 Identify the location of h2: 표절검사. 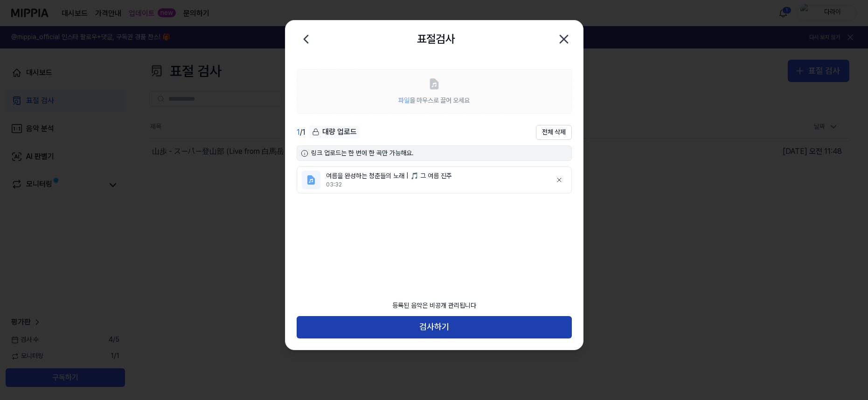
(436, 39).